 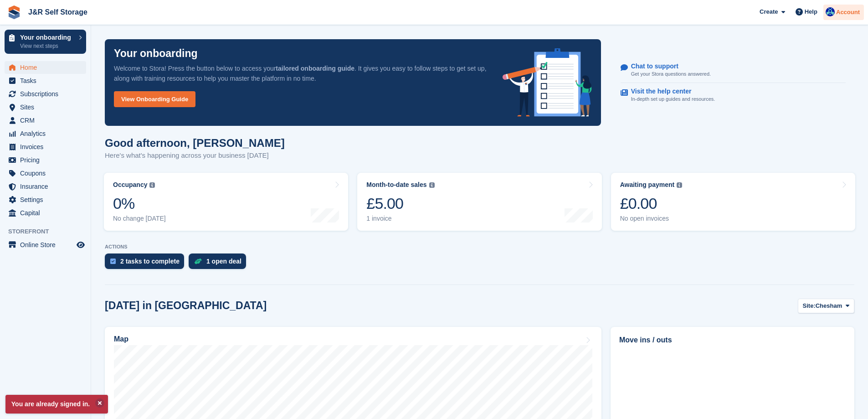 What do you see at coordinates (671, 74) in the screenshot?
I see `p: Get your Stora questions answered.` at bounding box center [671, 74].